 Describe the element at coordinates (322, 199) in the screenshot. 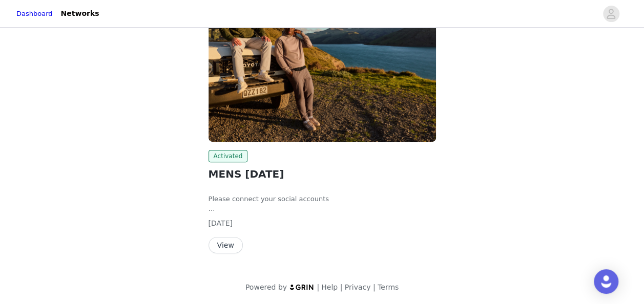

I see `li: Please connect your social accounts` at that location.